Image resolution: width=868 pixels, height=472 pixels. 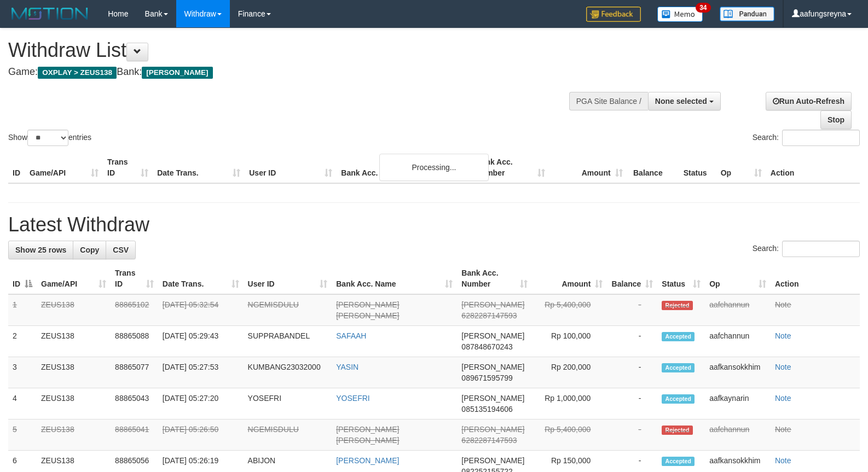 I want to click on th: Trans ID, so click(x=128, y=168).